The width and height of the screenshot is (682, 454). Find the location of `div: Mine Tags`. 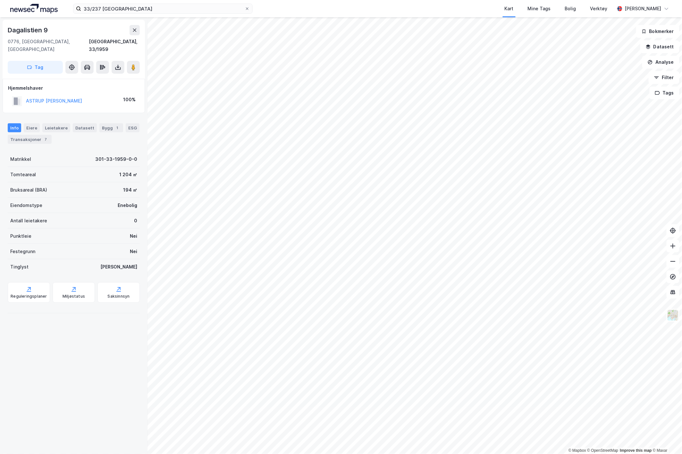

div: Mine Tags is located at coordinates (539, 9).